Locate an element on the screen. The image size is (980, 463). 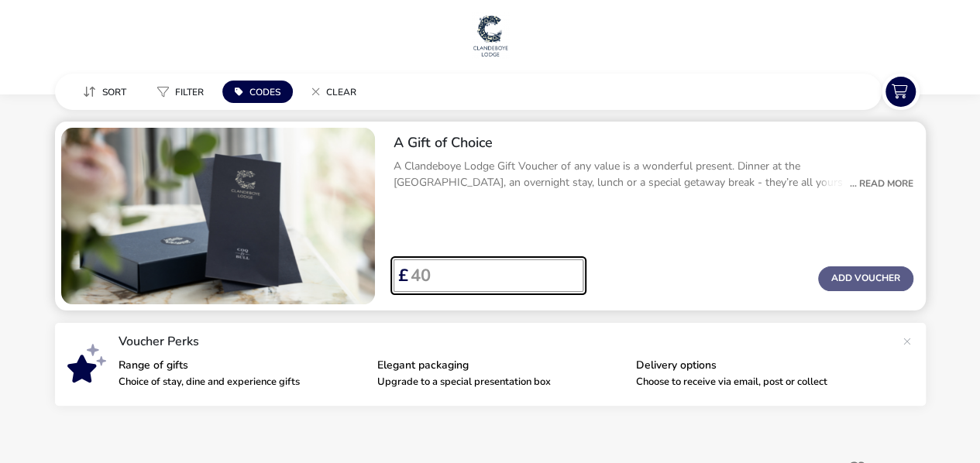
button: Codes is located at coordinates (257, 91).